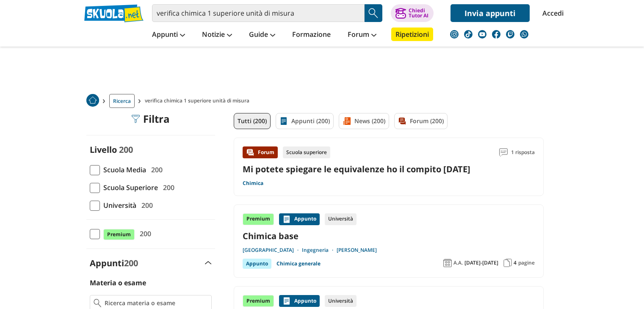 The height and width of the screenshot is (309, 644). I want to click on label: Livello, so click(103, 150).